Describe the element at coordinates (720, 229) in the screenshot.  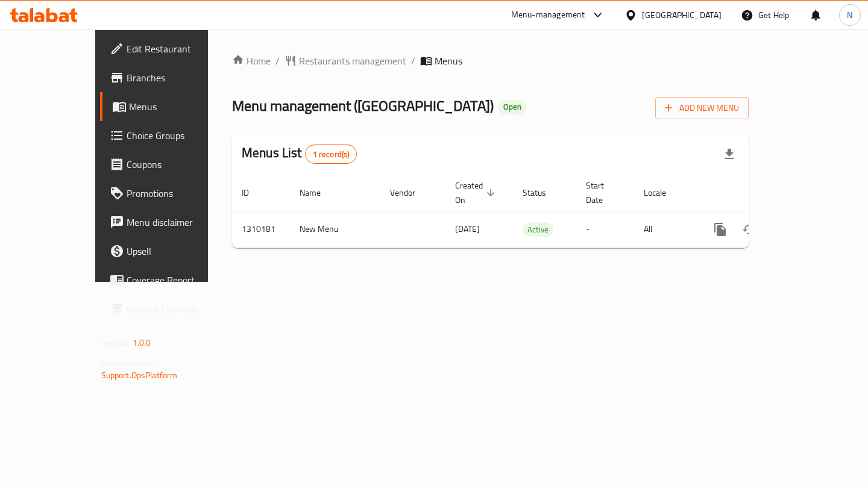
I see `button: more` at that location.